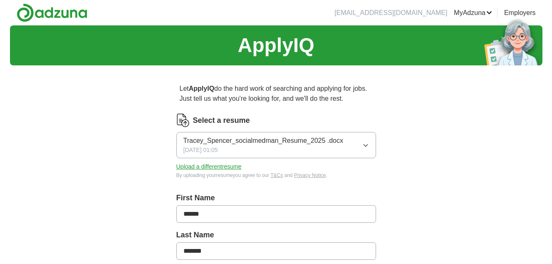 The height and width of the screenshot is (264, 552). I want to click on a: Privacy Notice, so click(310, 175).